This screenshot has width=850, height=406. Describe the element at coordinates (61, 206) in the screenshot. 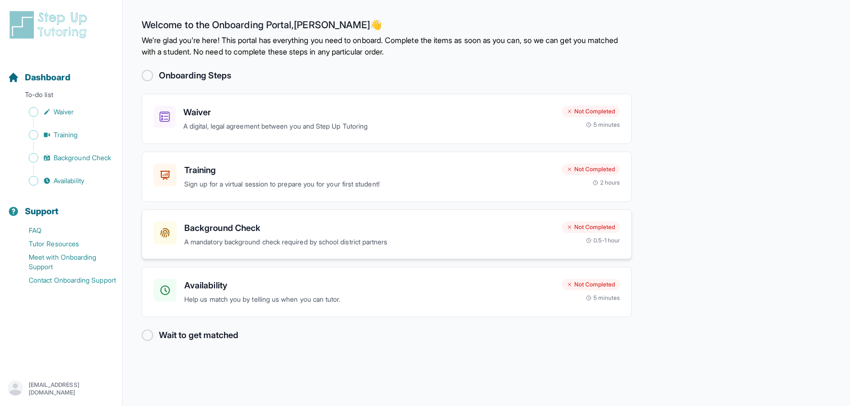

I see `button: Support` at that location.